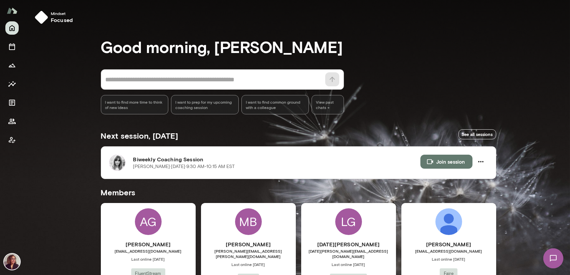  What do you see at coordinates (12, 262) in the screenshot?
I see `img: Safaa Khairalla` at bounding box center [12, 262].